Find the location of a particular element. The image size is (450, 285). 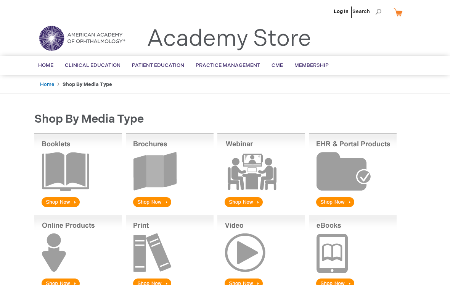

a: Booklets is located at coordinates (78, 207).